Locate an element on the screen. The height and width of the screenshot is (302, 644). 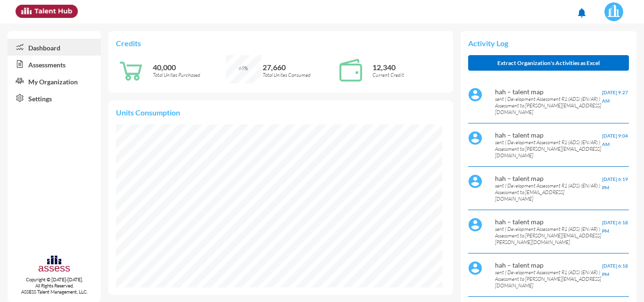
p: Credits is located at coordinates (280, 43).